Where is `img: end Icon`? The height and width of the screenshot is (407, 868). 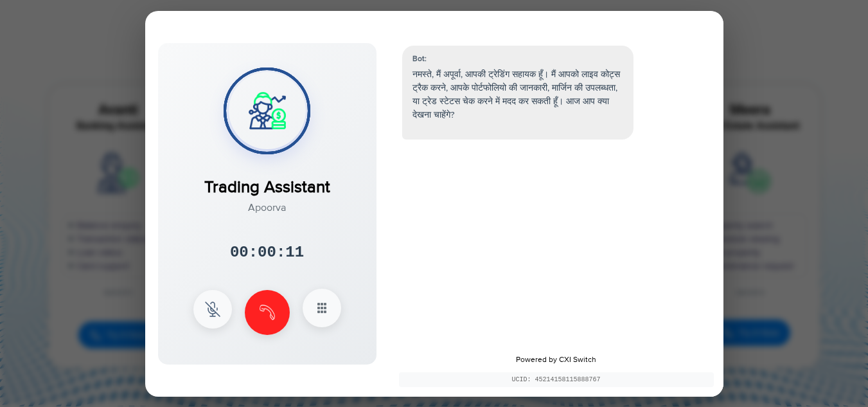 img: end Icon is located at coordinates (267, 313).